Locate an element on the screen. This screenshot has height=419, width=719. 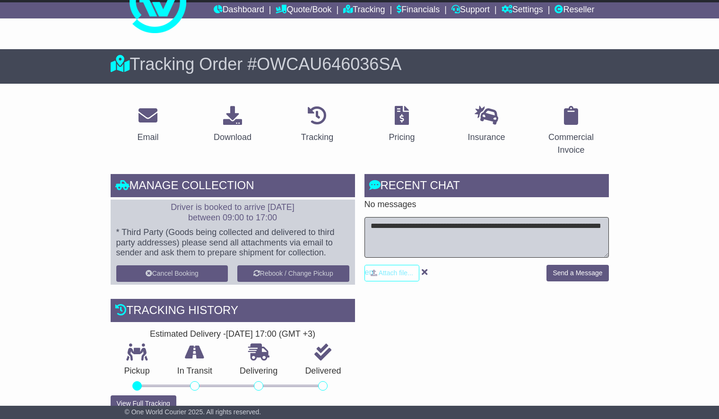
div: Estimated Delivery - is located at coordinates (233, 334).